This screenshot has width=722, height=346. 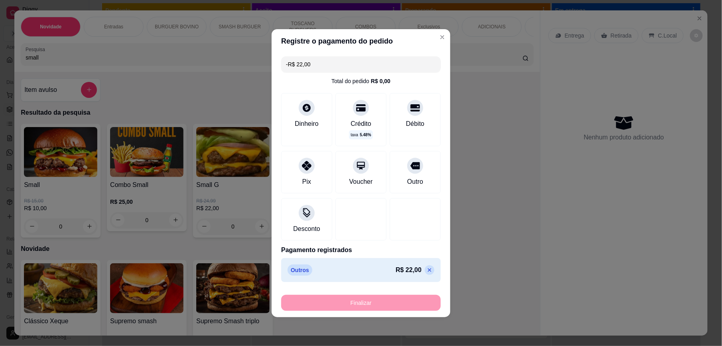 What do you see at coordinates (415, 182) in the screenshot?
I see `div: Outro` at bounding box center [415, 182].